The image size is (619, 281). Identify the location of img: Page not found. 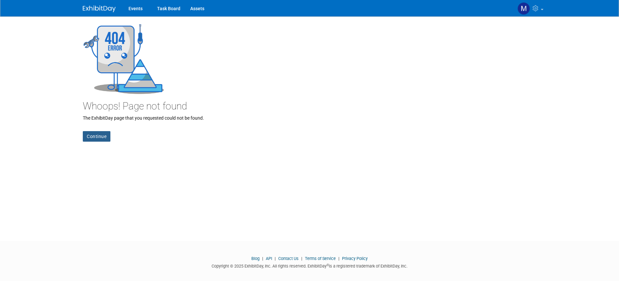
(124, 58).